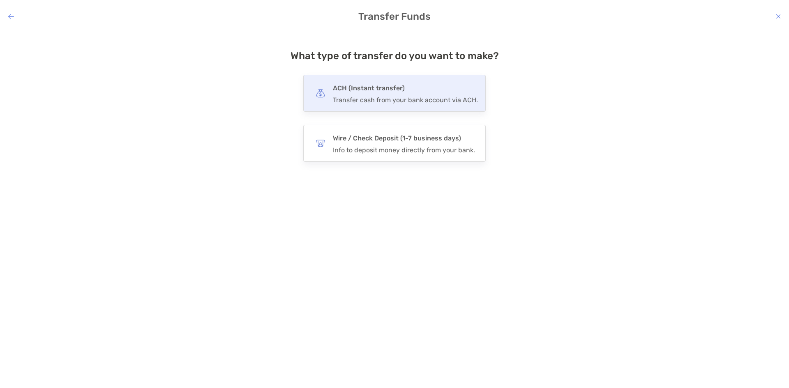  Describe the element at coordinates (404, 138) in the screenshot. I see `h4: Wire / Check Deposit (1-7 business days)` at that location.